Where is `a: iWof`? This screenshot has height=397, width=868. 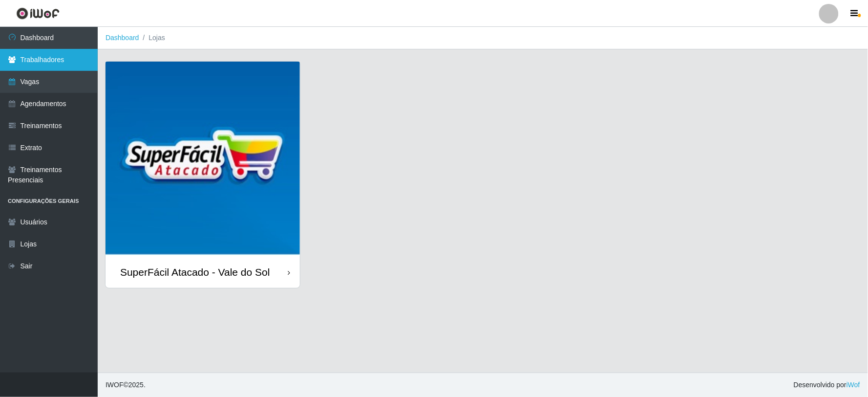
a: iWof is located at coordinates (853, 384).